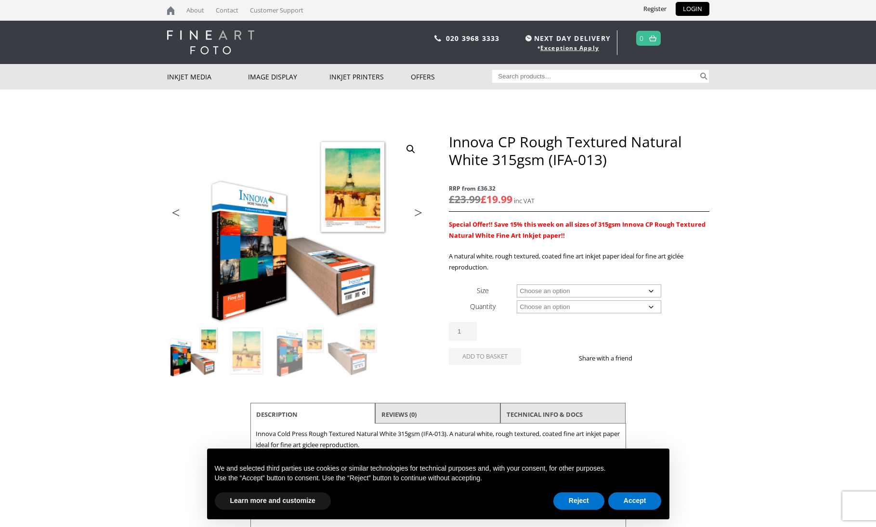 This screenshot has width=876, height=527. I want to click on a: Inkjet Media, so click(208, 77).